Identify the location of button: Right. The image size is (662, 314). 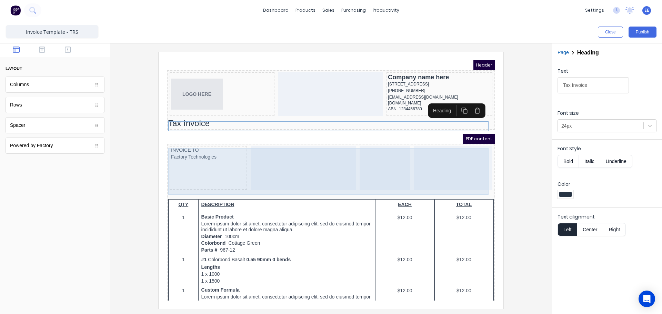
(615, 230).